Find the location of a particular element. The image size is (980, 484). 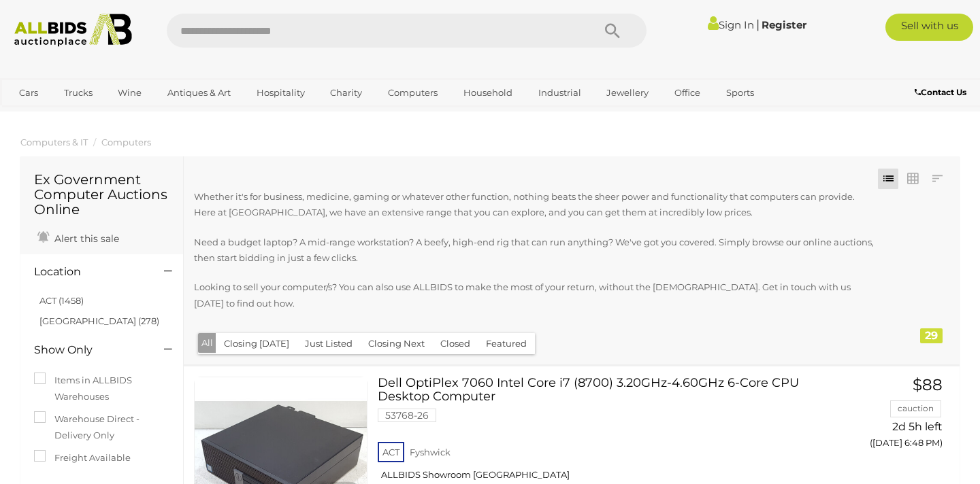

button: Search is located at coordinates (612, 30).